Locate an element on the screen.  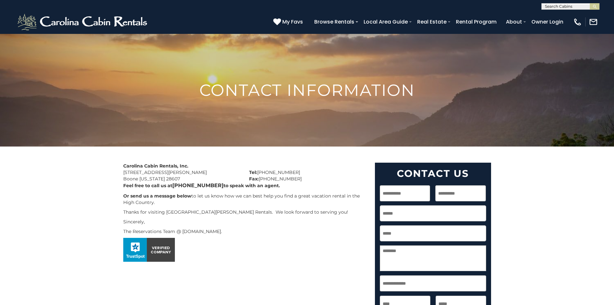
h2: Contact Us is located at coordinates (433, 173).